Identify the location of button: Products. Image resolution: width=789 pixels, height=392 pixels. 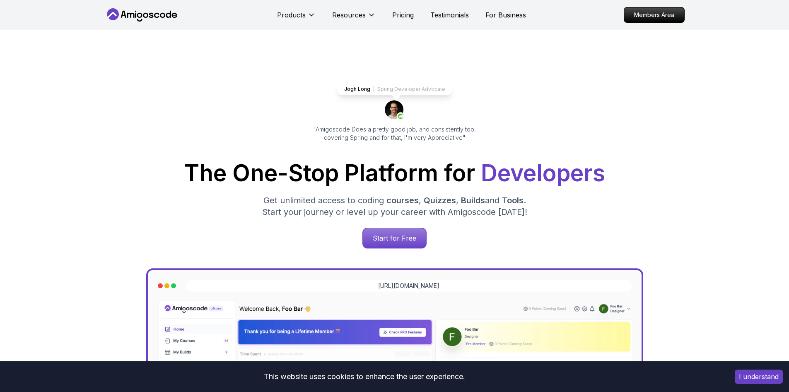
(296, 18).